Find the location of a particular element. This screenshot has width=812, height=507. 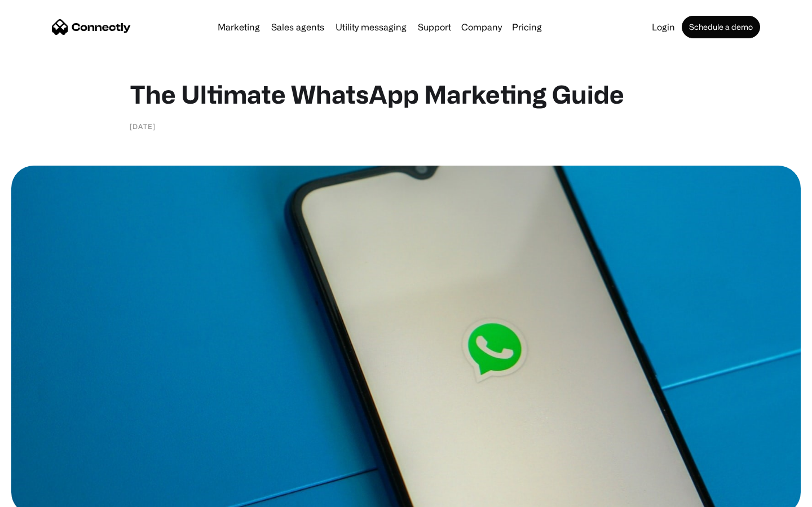

a: Support is located at coordinates (434, 27).